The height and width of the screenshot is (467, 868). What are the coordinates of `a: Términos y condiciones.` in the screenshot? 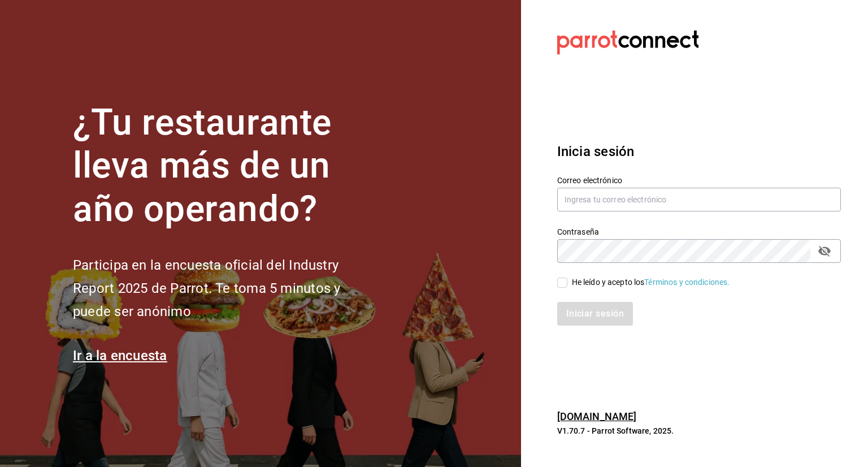 It's located at (687, 282).